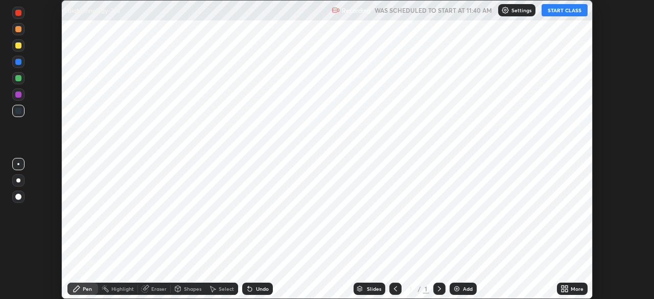  Describe the element at coordinates (457, 289) in the screenshot. I see `img: add-slide-button` at that location.